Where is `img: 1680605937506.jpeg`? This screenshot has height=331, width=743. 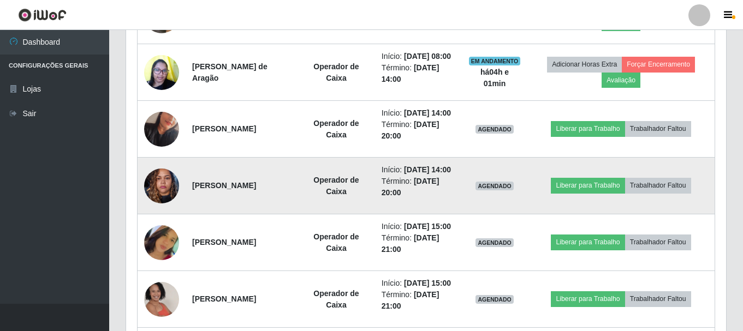
img: 1680605937506.jpeg is located at coordinates (161, 243).